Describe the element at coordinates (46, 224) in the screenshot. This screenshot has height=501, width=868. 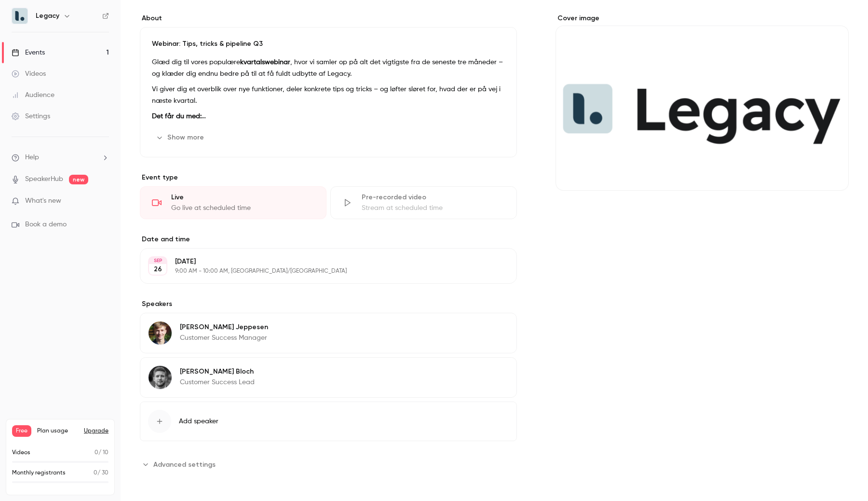
I see `span: Book a demo` at that location.